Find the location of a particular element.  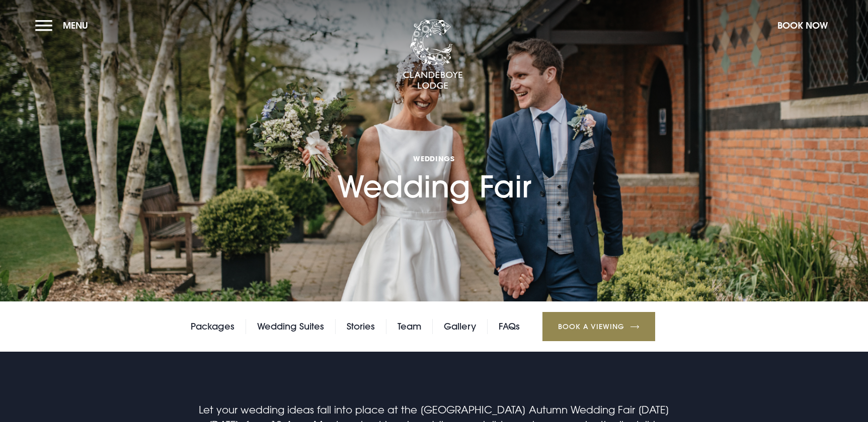

a: Team is located at coordinates (409, 327).